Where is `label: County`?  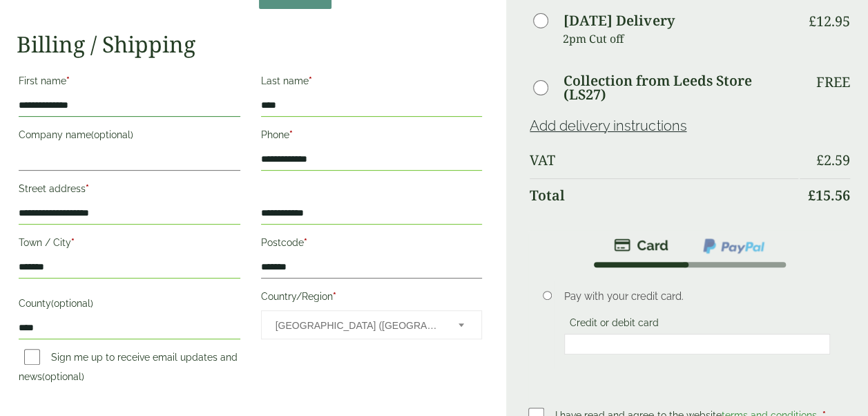 label: County is located at coordinates (129, 305).